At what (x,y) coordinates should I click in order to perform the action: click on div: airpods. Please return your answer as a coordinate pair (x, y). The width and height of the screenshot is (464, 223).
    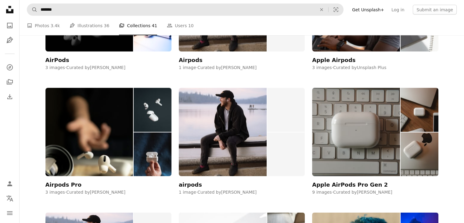
    Looking at the image, I should click on (190, 185).